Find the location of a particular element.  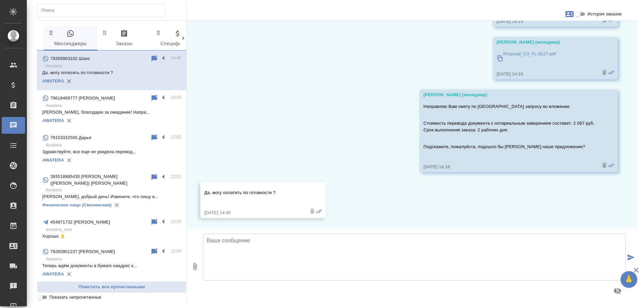

input: Поиск is located at coordinates (103, 10).